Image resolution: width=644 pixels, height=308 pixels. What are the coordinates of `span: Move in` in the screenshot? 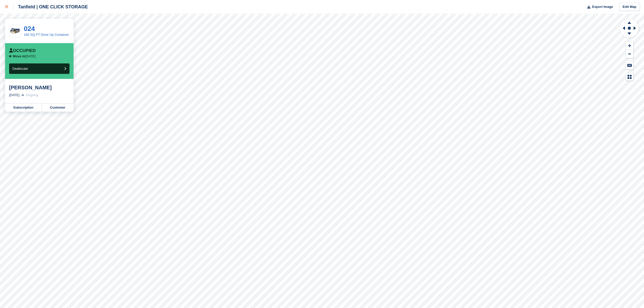 It's located at (19, 56).